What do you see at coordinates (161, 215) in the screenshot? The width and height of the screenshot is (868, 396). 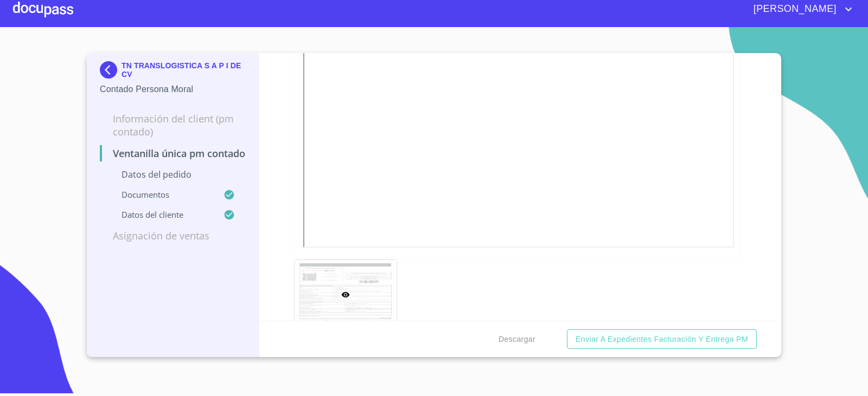 I see `p: Datos del cliente` at bounding box center [161, 215].